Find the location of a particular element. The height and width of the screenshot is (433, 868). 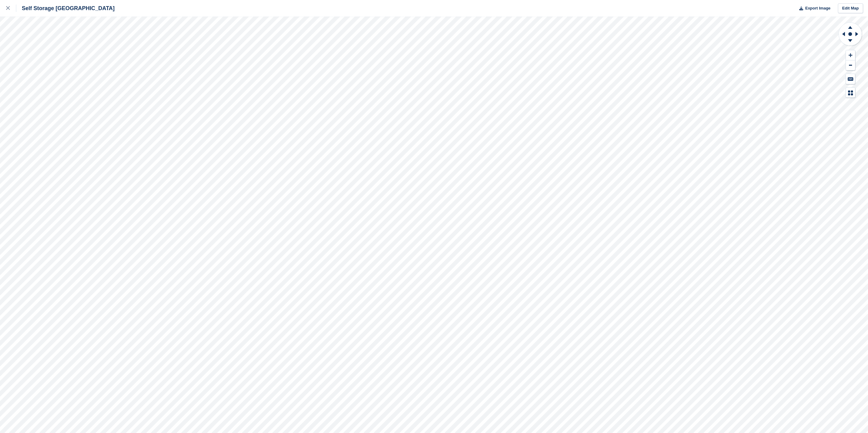

span: Export Image is located at coordinates (818, 8).